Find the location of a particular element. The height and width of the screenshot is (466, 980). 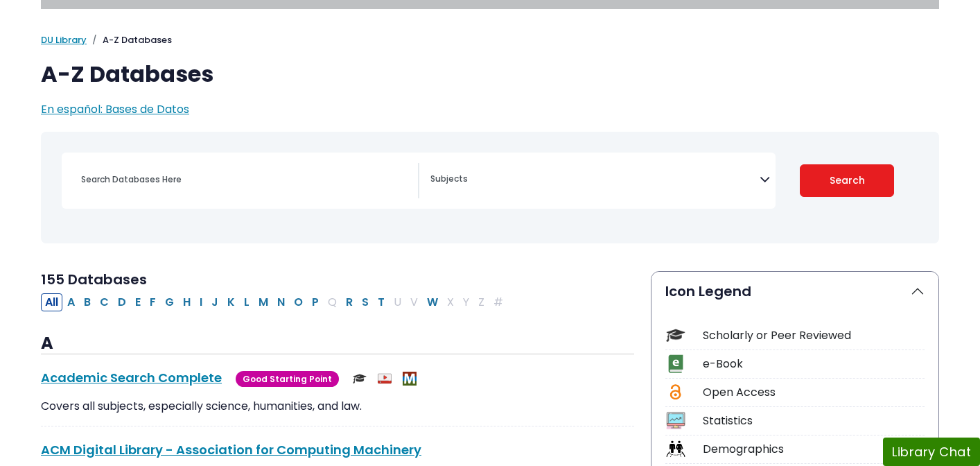

a: Academic Search Complete is located at coordinates (131, 377).